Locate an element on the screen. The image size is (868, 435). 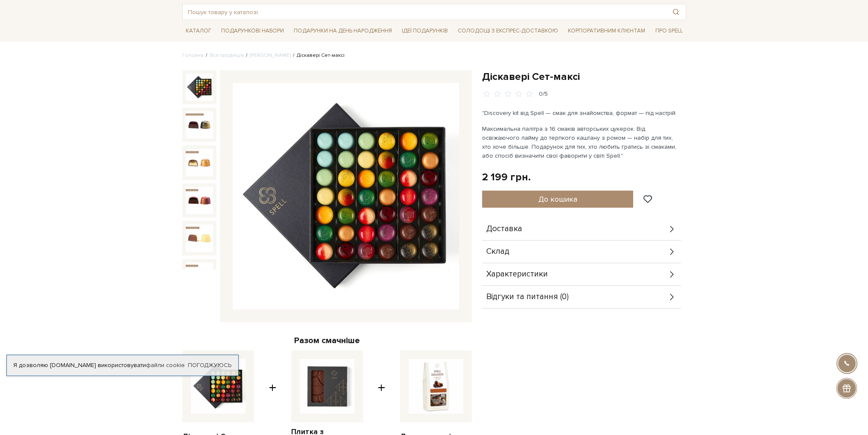
h1: Діскавері Сет-максі is located at coordinates (584, 76).